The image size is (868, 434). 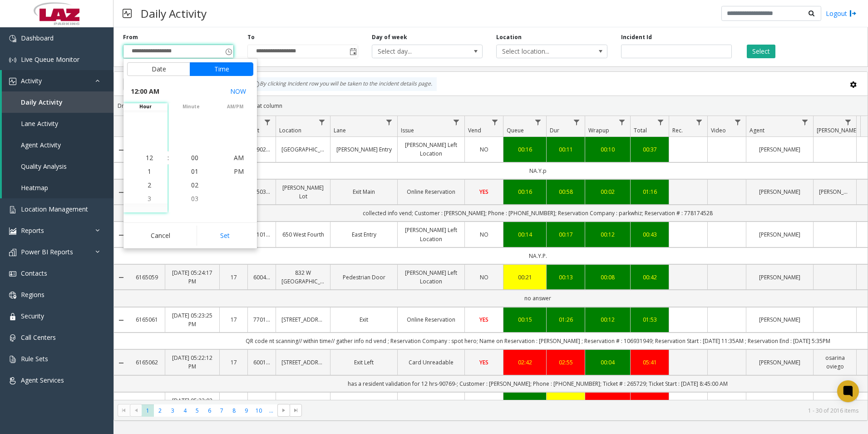 I want to click on span: Rule Sets, so click(x=35, y=358).